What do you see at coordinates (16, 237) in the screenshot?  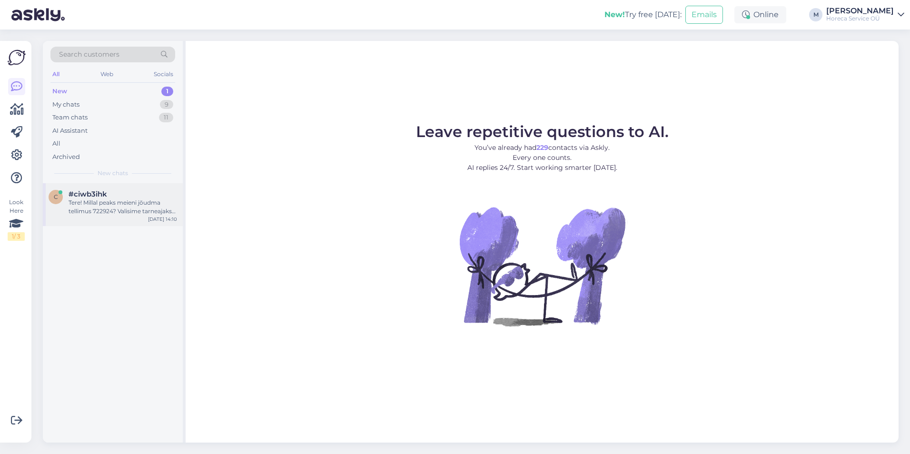 I see `div: 1 / 3` at bounding box center [16, 237].